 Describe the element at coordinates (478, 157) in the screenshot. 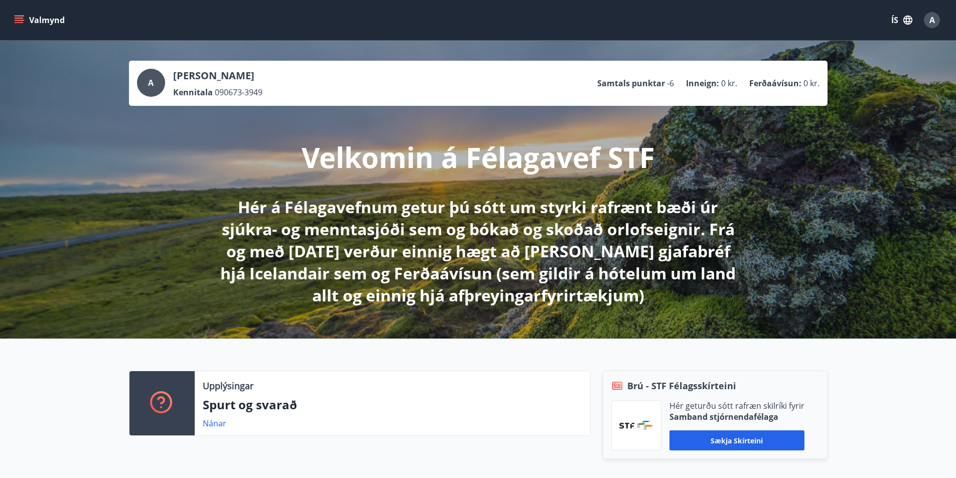

I see `p: Velkomin á Félagavef STF` at that location.